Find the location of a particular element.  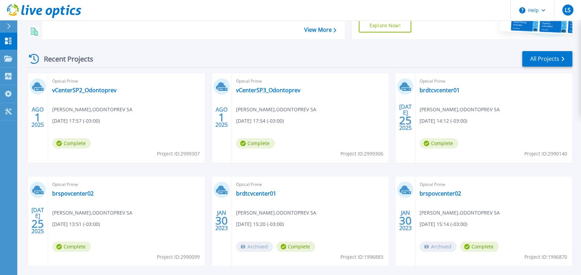

span: Project ID: 2990140 is located at coordinates (546, 154).